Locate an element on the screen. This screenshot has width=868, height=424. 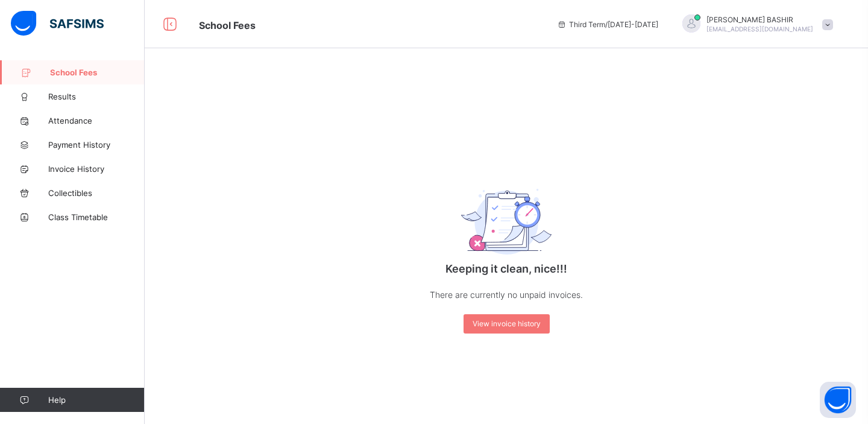
span: Payment History is located at coordinates (97, 145).